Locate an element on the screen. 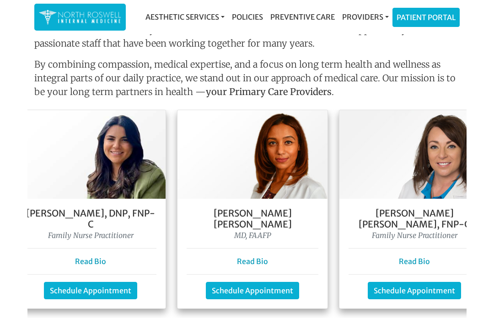 Image resolution: width=494 pixels, height=323 pixels. a: Patient Portal is located at coordinates (426, 17).